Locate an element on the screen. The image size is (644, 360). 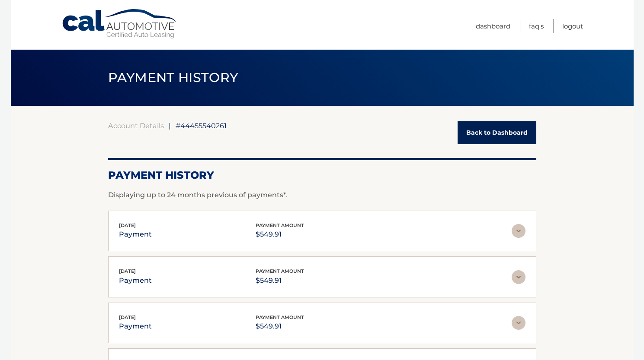
a: Logout is located at coordinates (573, 26).